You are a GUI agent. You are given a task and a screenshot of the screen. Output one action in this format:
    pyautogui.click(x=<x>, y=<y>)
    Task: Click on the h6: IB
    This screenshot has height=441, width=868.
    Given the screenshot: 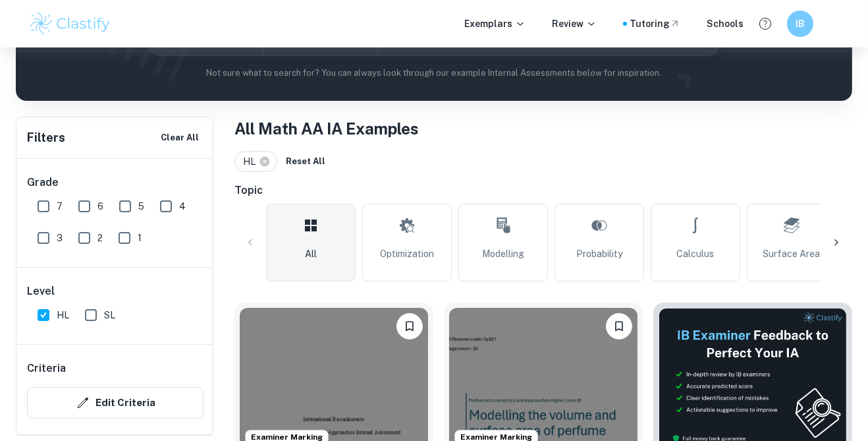 What is the action you would take?
    pyautogui.click(x=799, y=24)
    